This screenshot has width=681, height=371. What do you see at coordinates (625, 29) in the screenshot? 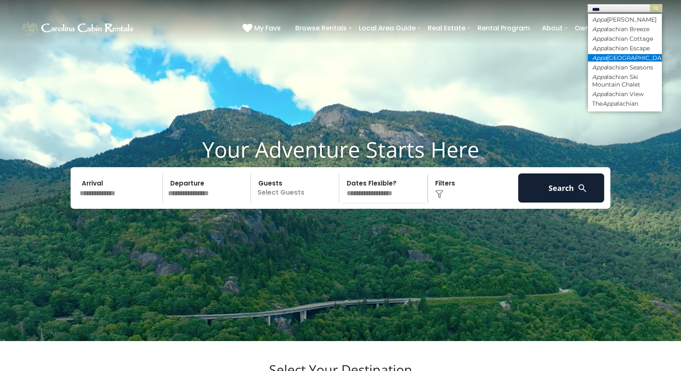
I see `li: lachian Breeze` at bounding box center [625, 29].